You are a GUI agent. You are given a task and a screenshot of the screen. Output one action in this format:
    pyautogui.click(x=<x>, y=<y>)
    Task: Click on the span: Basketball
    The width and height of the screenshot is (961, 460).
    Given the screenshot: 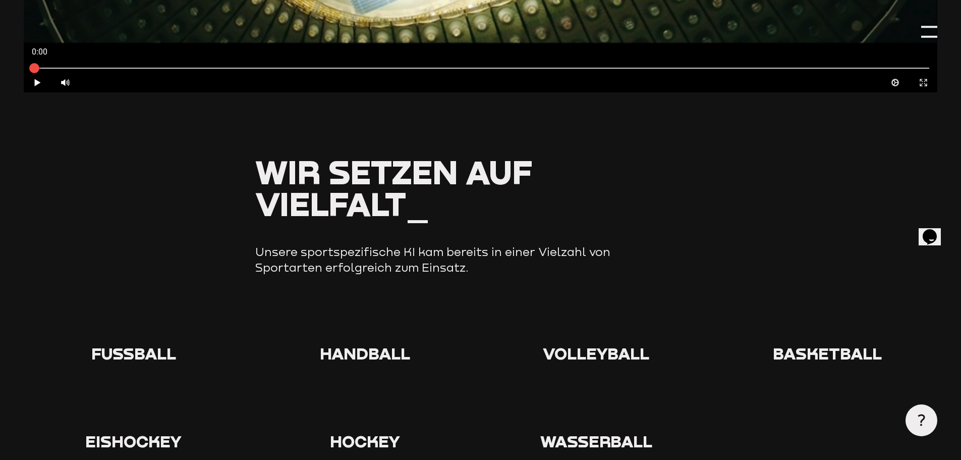 What is the action you would take?
    pyautogui.click(x=828, y=353)
    